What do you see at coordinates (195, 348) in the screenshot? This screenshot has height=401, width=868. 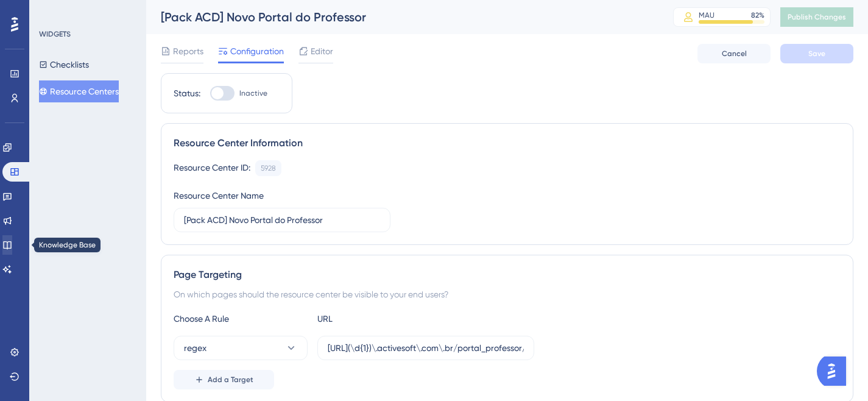 I see `span: regex` at bounding box center [195, 348].